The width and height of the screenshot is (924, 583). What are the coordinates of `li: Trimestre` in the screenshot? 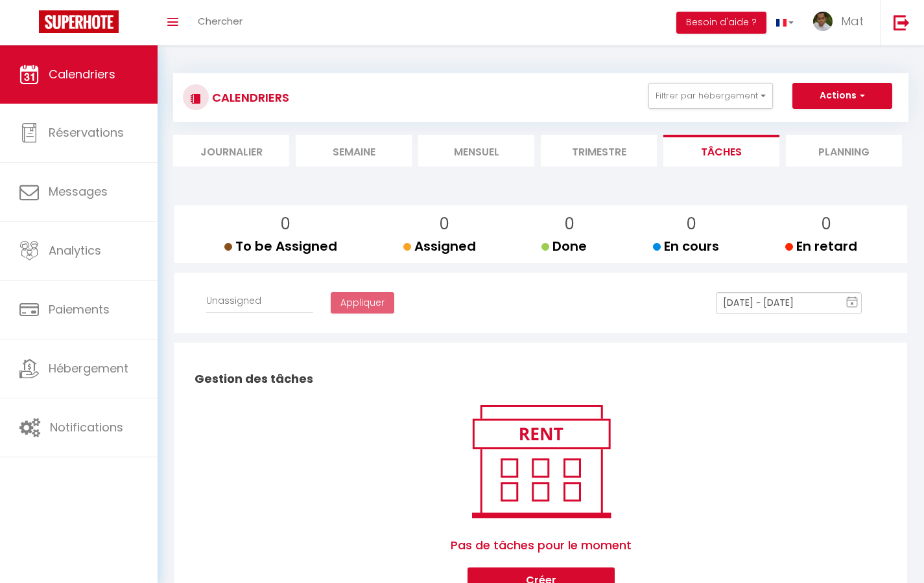 It's located at (598, 150).